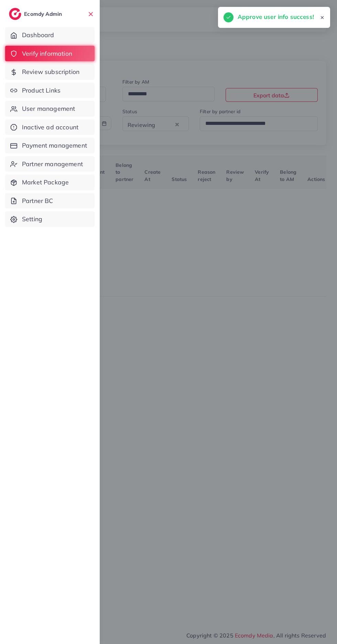 This screenshot has height=644, width=337. I want to click on h5: Approve user info success!, so click(276, 17).